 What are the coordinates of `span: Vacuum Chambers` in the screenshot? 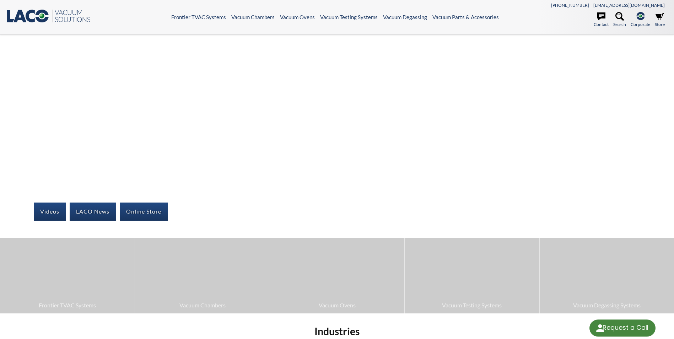 It's located at (202, 305).